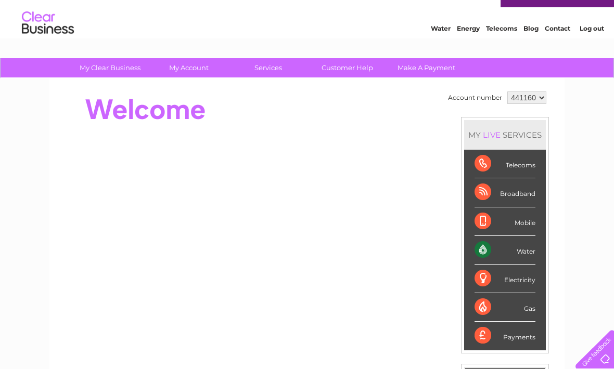 This screenshot has height=369, width=614. What do you see at coordinates (426, 68) in the screenshot?
I see `a: Make A Payment` at bounding box center [426, 68].